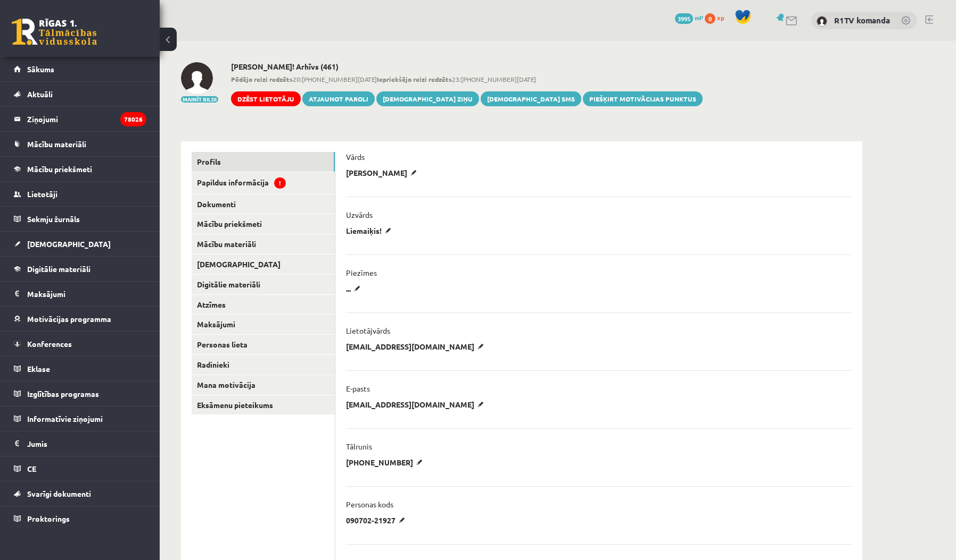  I want to click on a: CE, so click(79, 469).